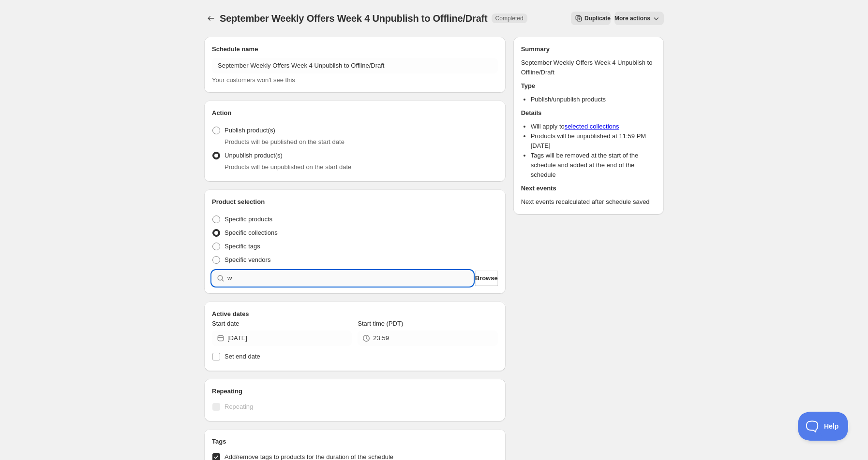 This screenshot has height=460, width=868. I want to click on h2: Summary, so click(589, 50).